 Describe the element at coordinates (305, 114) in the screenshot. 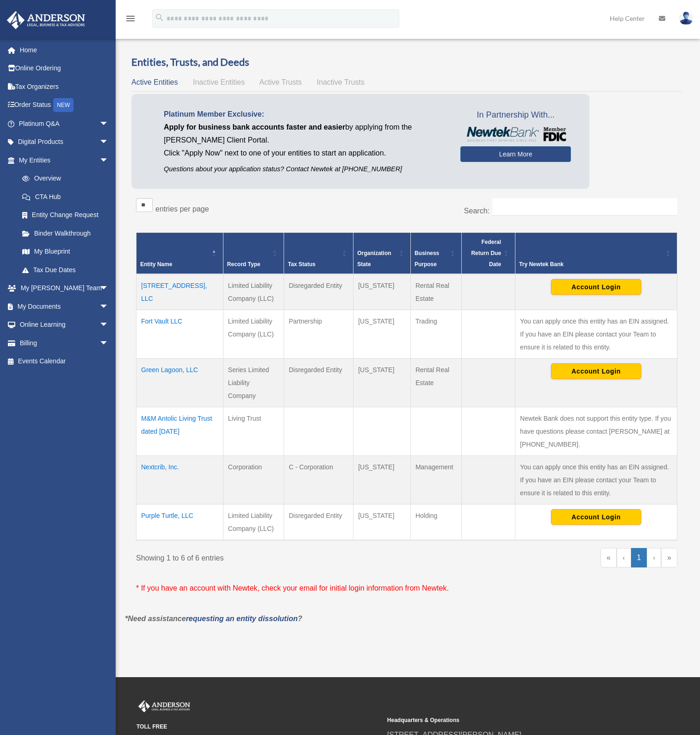

I see `p: Platinum Member Exclusive:` at that location.